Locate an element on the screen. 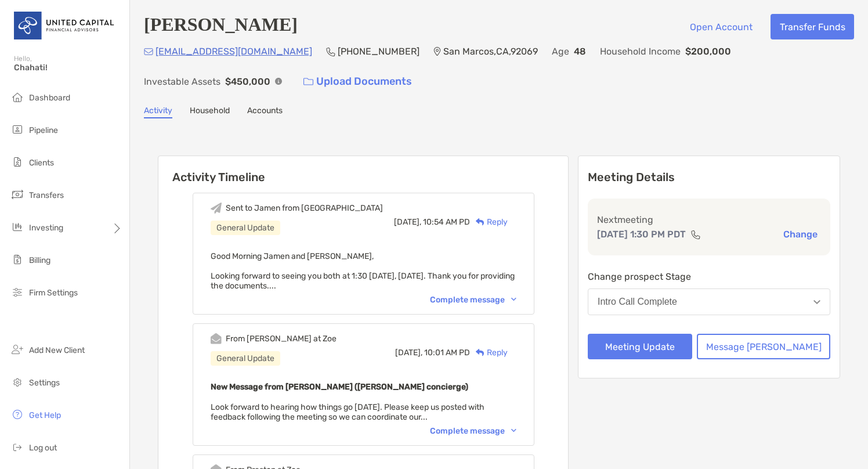  img: United Capital Logo is located at coordinates (64, 26).